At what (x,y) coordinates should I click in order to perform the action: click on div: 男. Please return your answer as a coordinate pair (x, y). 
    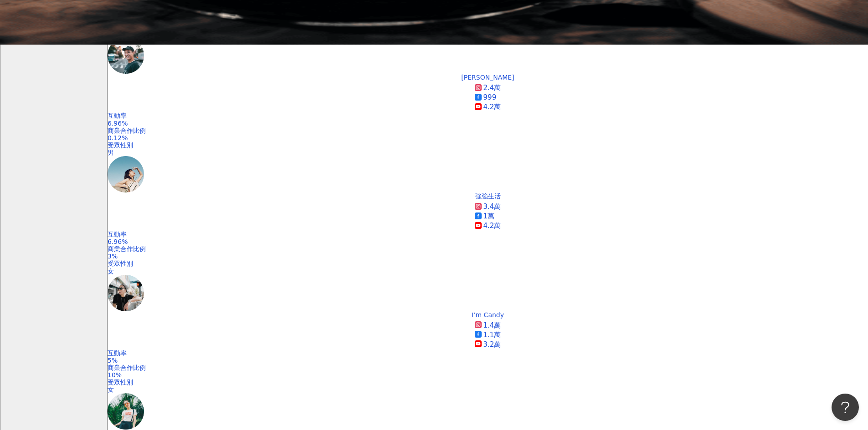
    Looking at the image, I should click on (488, 153).